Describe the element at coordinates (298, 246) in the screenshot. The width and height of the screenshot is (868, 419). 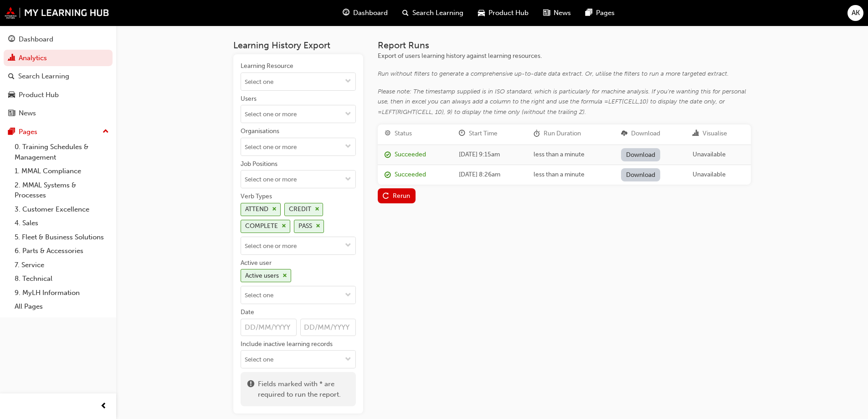
I see `input: Verb TypesATTENDcross-iconCREDITcross-iconCOMPLETEcross-iconPASScross-icontoggle menu` at that location.